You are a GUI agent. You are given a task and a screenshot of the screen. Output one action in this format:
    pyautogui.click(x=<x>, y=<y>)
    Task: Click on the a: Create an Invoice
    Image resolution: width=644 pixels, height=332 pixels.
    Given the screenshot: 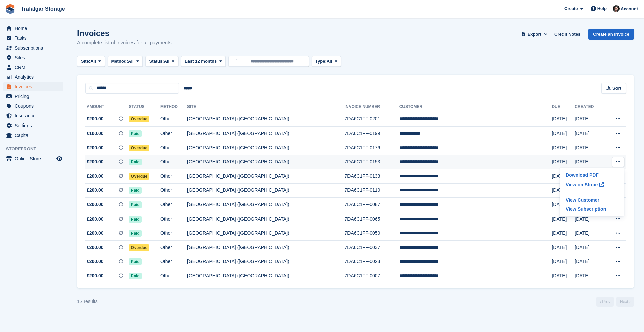 What is the action you would take?
    pyautogui.click(x=611, y=34)
    